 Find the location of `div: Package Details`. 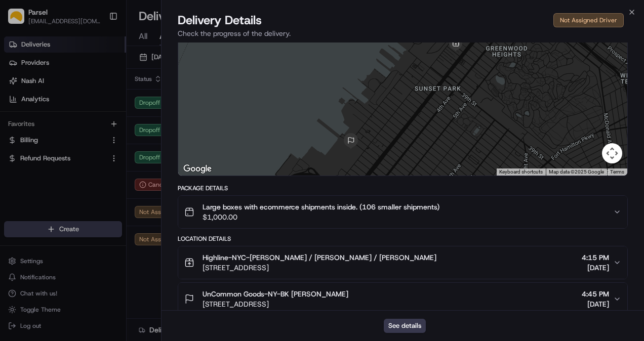

div: Package Details is located at coordinates (403, 188).